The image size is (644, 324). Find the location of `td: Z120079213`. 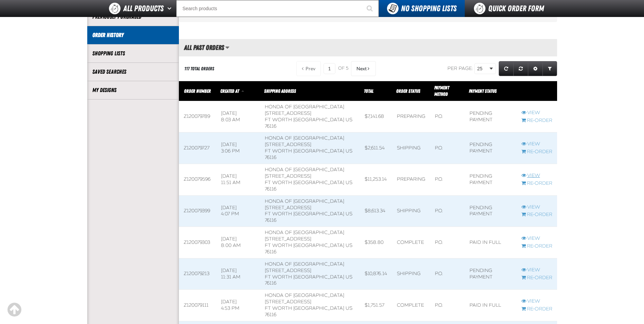

td: Z120079213 is located at coordinates (197, 274).